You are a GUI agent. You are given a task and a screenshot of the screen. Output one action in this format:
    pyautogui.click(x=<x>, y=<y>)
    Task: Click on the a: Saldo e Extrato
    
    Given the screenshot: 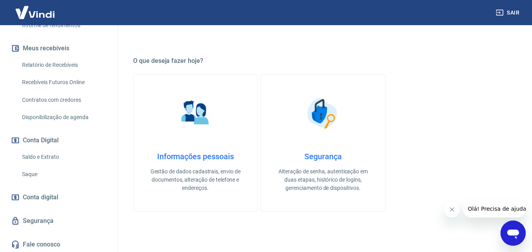 What is the action you would take?
    pyautogui.click(x=63, y=157)
    